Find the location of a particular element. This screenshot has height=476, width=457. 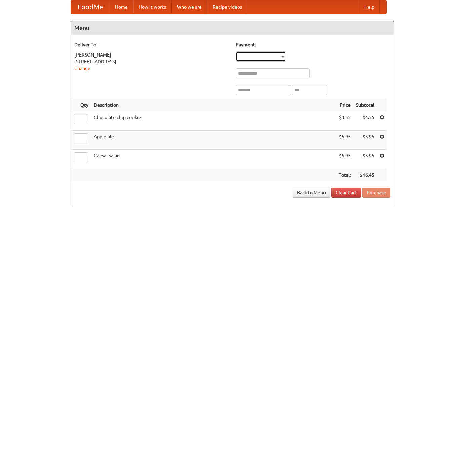

h5: Deliver To: is located at coordinates (151, 45).